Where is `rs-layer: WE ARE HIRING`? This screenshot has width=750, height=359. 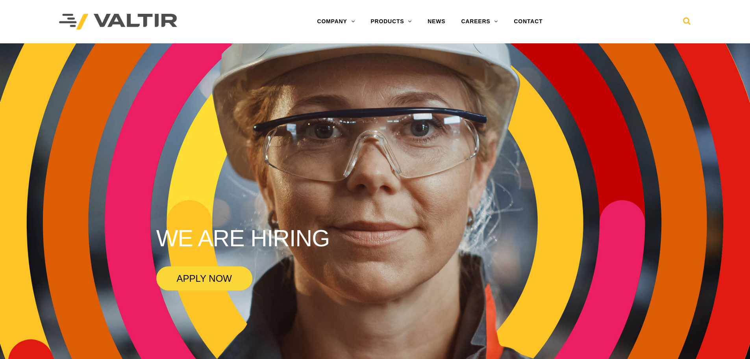 rs-layer: WE ARE HIRING is located at coordinates (243, 238).